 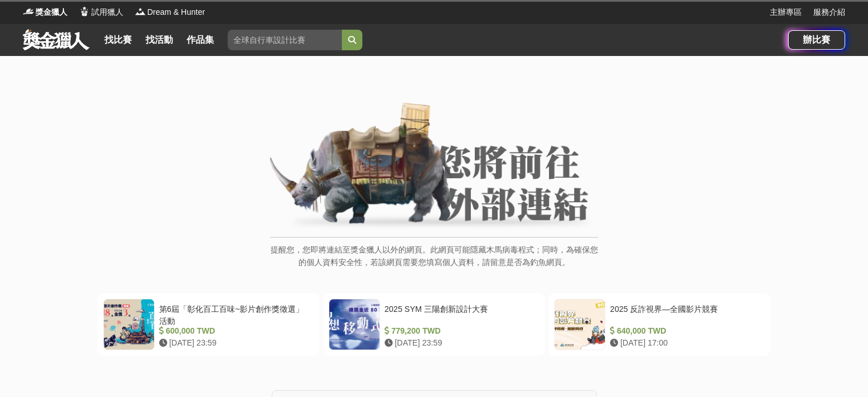 What do you see at coordinates (685, 314) in the screenshot?
I see `div: 2025 反詐視界—全國影片競賽` at bounding box center [685, 314].